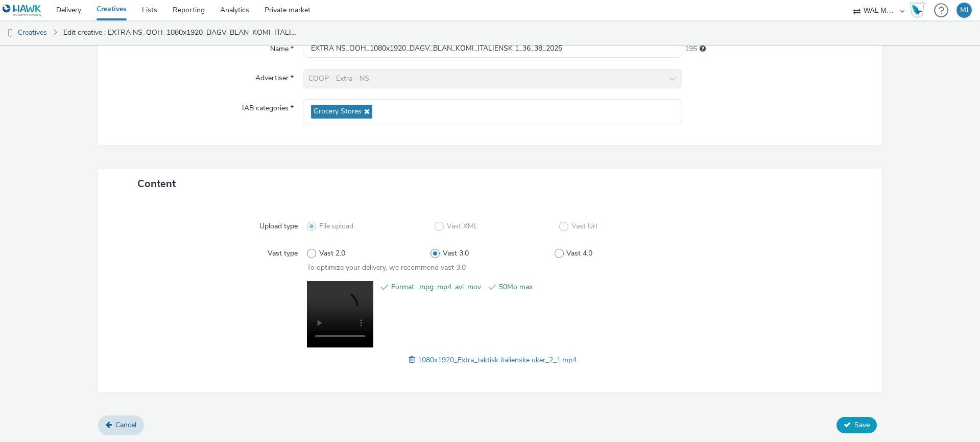 This screenshot has height=442, width=980. Describe the element at coordinates (462, 226) in the screenshot. I see `span: Vast XML` at that location.